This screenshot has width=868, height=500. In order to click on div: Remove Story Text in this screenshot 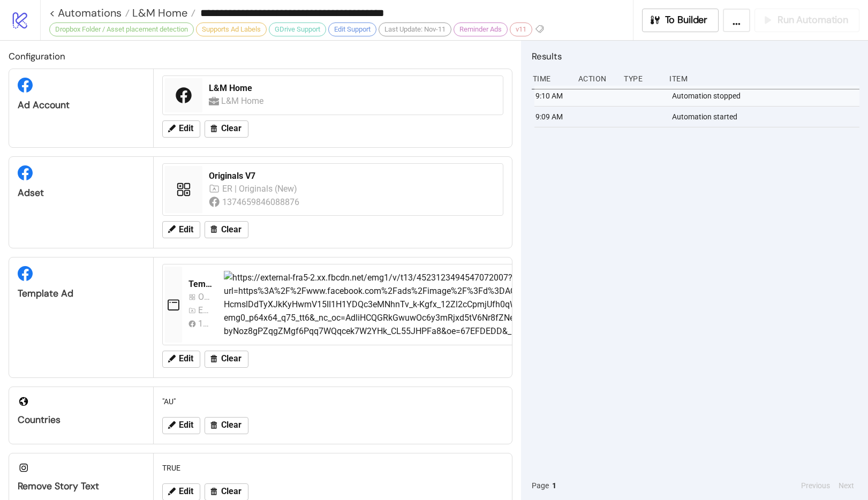, I will do `click(81, 486)`.